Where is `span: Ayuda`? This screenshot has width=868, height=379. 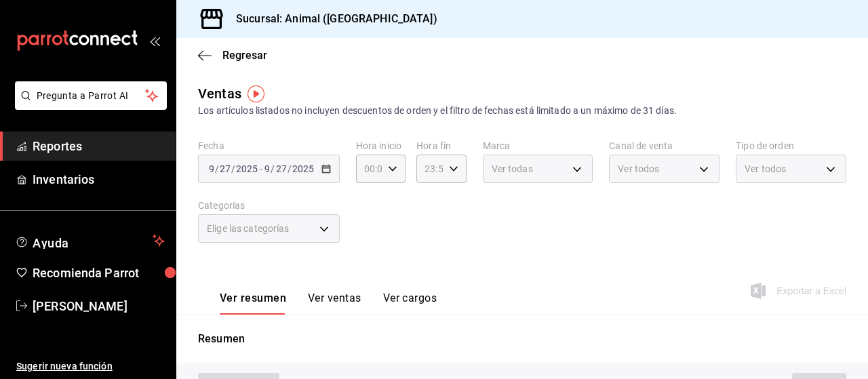 span: Ayuda is located at coordinates (90, 241).